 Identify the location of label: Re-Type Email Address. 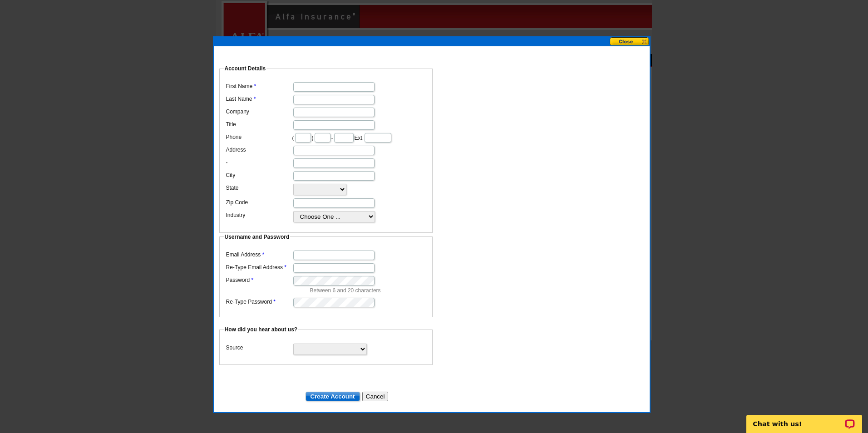
(259, 267).